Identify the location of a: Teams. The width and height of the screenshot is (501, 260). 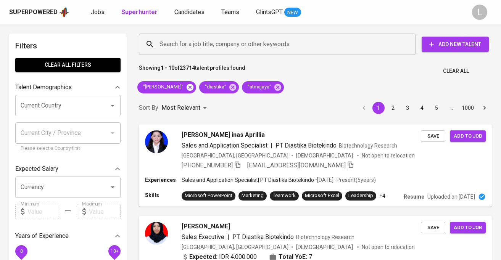
(231, 12).